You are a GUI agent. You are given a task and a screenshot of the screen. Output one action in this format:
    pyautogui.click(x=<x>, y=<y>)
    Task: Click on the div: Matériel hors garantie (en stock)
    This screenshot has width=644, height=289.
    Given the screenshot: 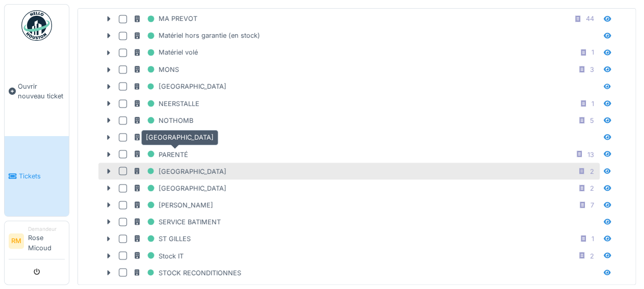 What is the action you would take?
    pyautogui.click(x=196, y=35)
    